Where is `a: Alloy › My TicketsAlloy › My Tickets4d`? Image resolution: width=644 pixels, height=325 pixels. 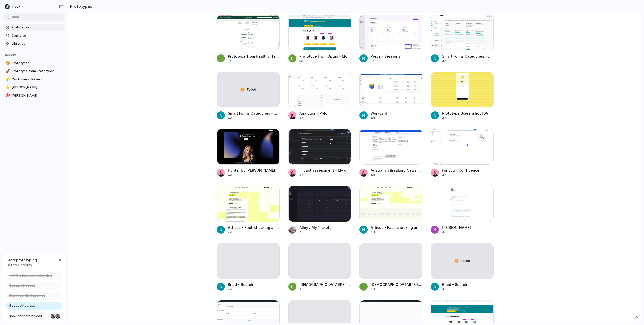
a: Alloy › My TicketsAlloy › My Tickets4d is located at coordinates (320, 210).